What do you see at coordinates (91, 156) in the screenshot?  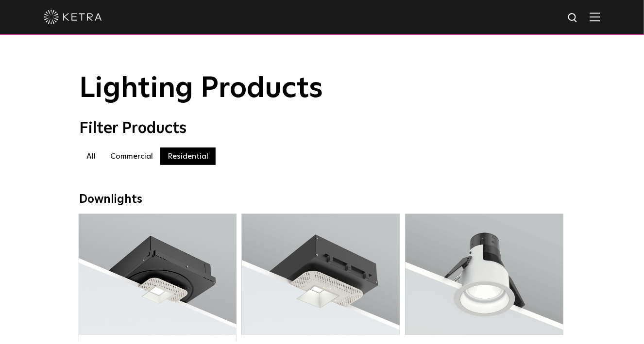 I see `label: All` at bounding box center [91, 156].